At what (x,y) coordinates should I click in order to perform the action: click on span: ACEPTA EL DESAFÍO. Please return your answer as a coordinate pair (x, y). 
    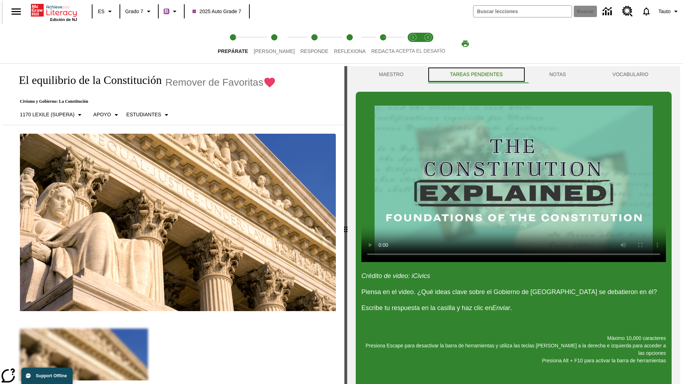
    Looking at the image, I should click on (421, 51).